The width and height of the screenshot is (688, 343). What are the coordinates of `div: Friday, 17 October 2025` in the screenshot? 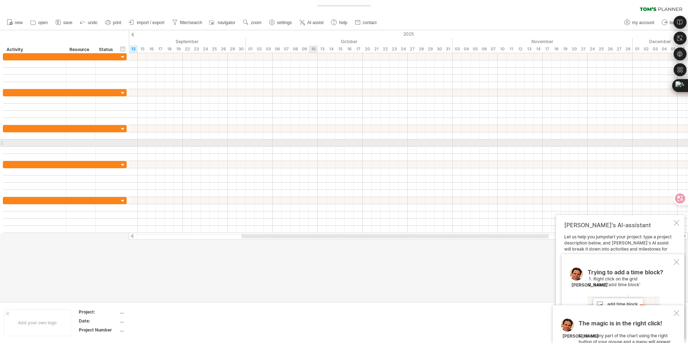 It's located at (358, 49).